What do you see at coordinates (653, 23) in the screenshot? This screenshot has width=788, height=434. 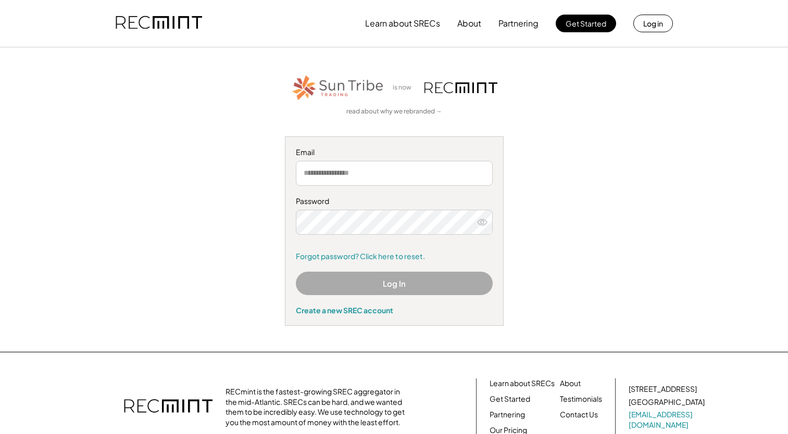 I see `button: Log in` at bounding box center [653, 23].